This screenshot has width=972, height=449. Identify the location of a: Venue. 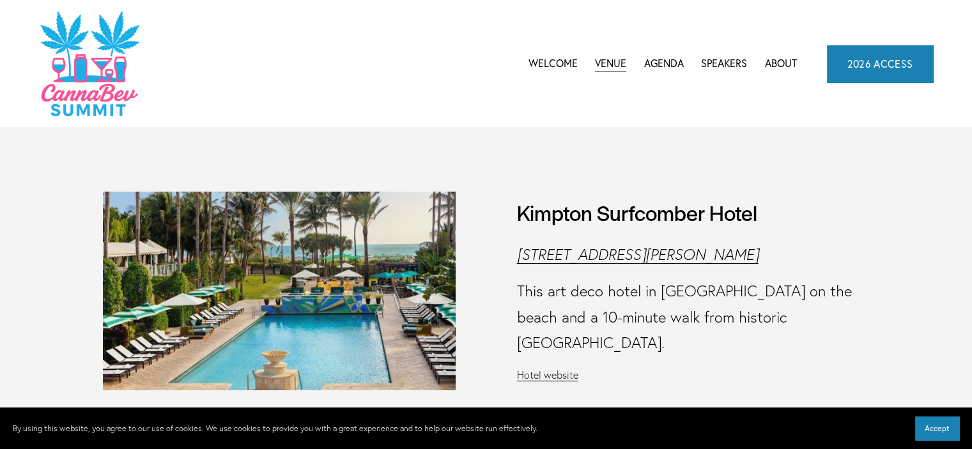
(610, 64).